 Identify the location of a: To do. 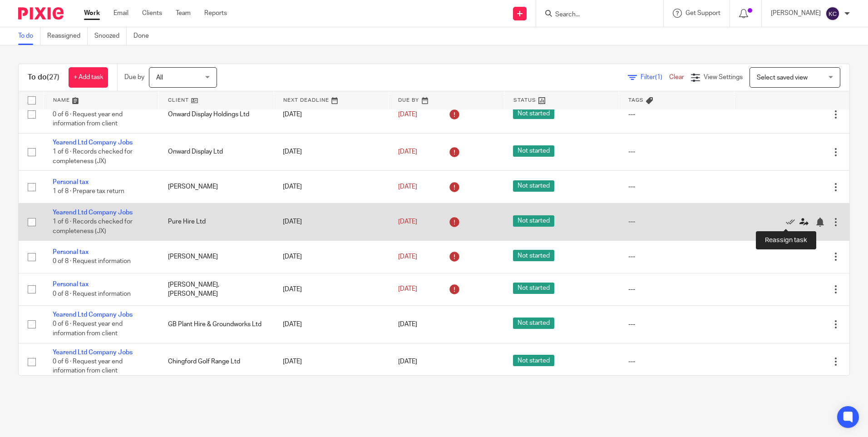
(29, 36).